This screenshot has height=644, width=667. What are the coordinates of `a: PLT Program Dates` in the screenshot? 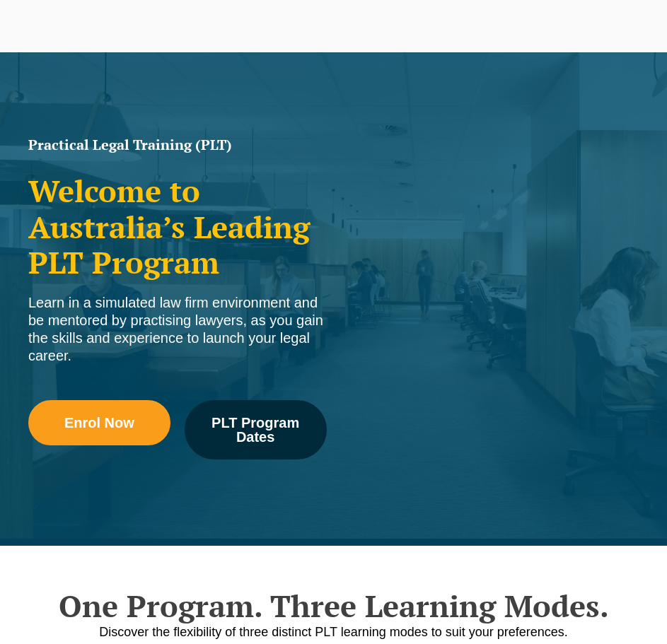 It's located at (255, 430).